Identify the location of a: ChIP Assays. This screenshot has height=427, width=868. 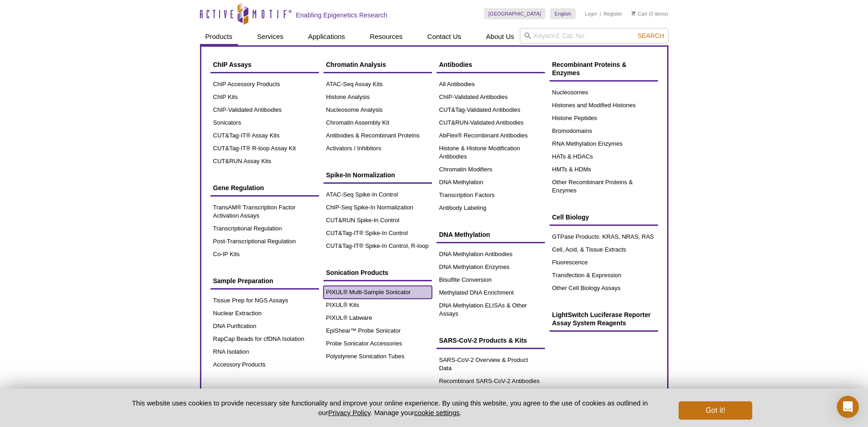
(265, 65).